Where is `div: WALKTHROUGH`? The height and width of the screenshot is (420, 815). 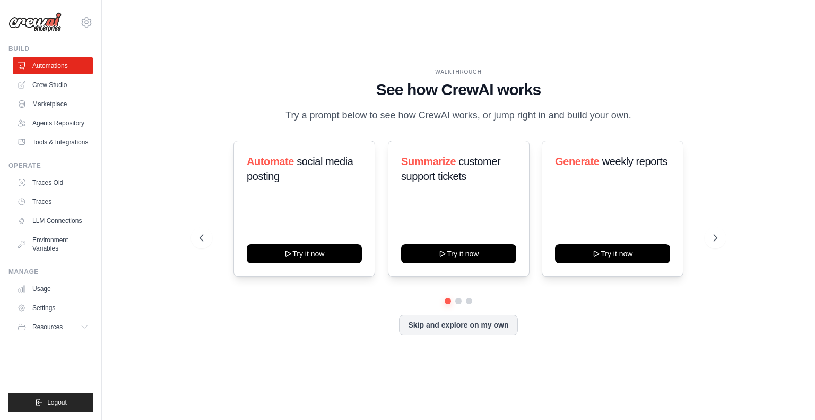 div: WALKTHROUGH is located at coordinates (459, 72).